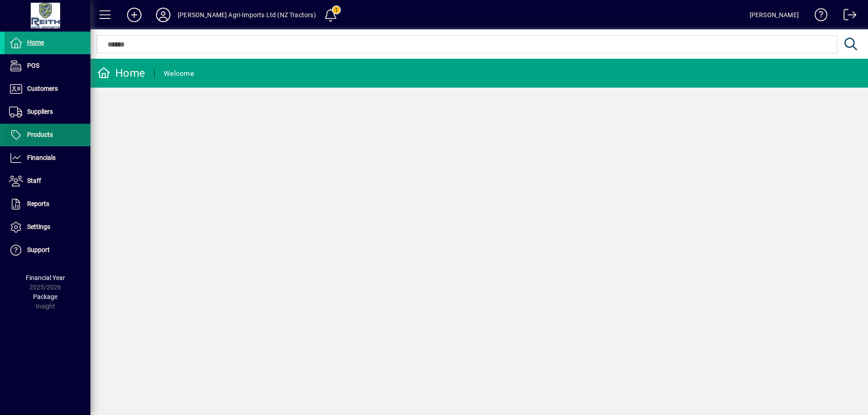 This screenshot has height=415, width=868. Describe the element at coordinates (48, 89) in the screenshot. I see `a: Customers` at that location.